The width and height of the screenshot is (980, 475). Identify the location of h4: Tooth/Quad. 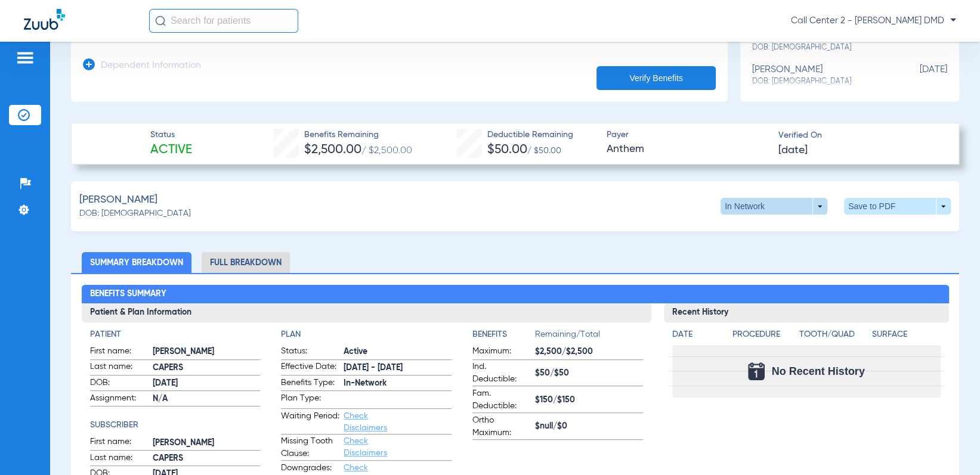
(833, 334).